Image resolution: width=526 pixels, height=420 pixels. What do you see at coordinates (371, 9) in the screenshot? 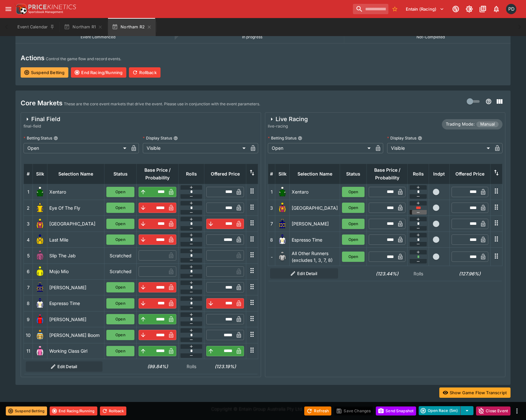
I see `input: search` at bounding box center [371, 9].